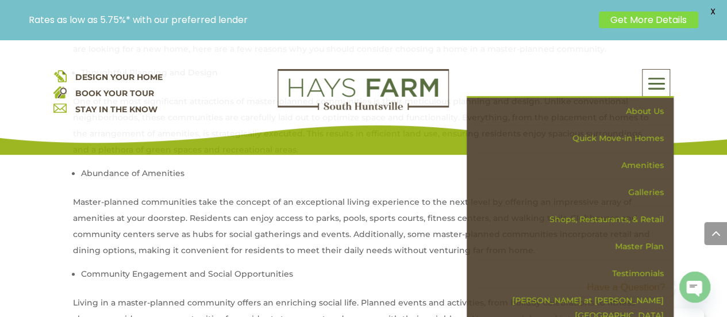 This screenshot has height=317, width=727. What do you see at coordinates (119, 77) in the screenshot?
I see `a: DESIGN YOUR HOME` at bounding box center [119, 77].